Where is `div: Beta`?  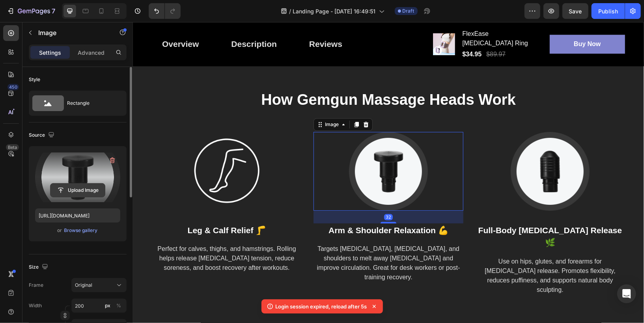 div: Beta is located at coordinates (12, 147).